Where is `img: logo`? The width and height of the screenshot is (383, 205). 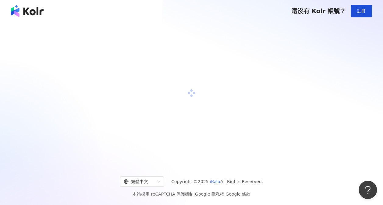
img: logo is located at coordinates (27, 11).